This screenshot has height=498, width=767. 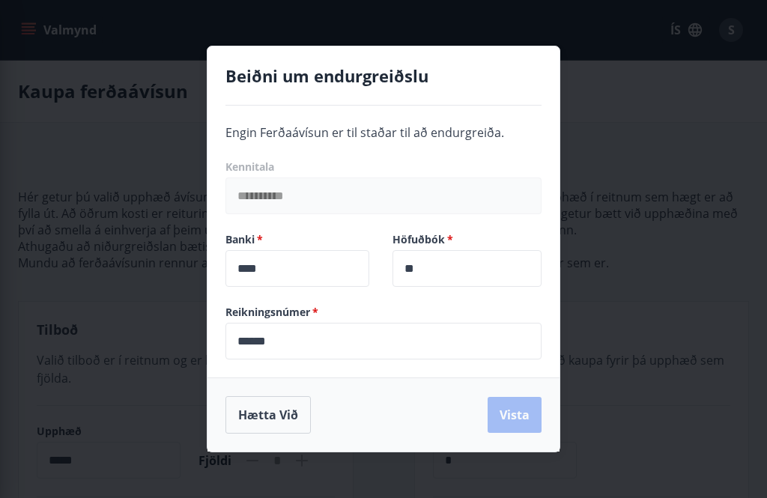 I want to click on h4: Beiðni um endurgreiðslu, so click(x=383, y=76).